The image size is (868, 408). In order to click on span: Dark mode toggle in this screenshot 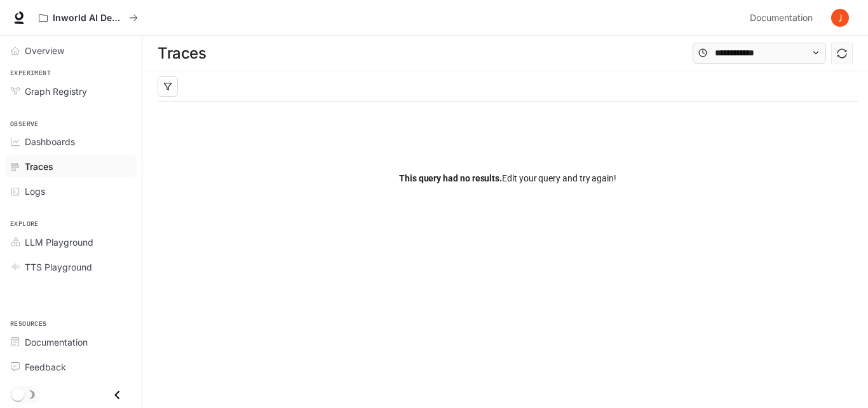, I will do `click(18, 394)`.